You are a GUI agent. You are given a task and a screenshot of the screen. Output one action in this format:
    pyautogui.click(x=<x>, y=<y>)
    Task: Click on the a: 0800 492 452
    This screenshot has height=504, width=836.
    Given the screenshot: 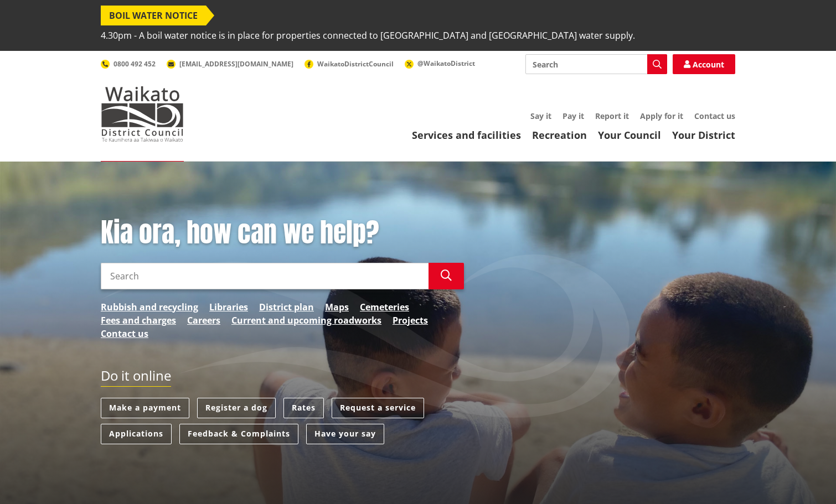 What is the action you would take?
    pyautogui.click(x=128, y=63)
    